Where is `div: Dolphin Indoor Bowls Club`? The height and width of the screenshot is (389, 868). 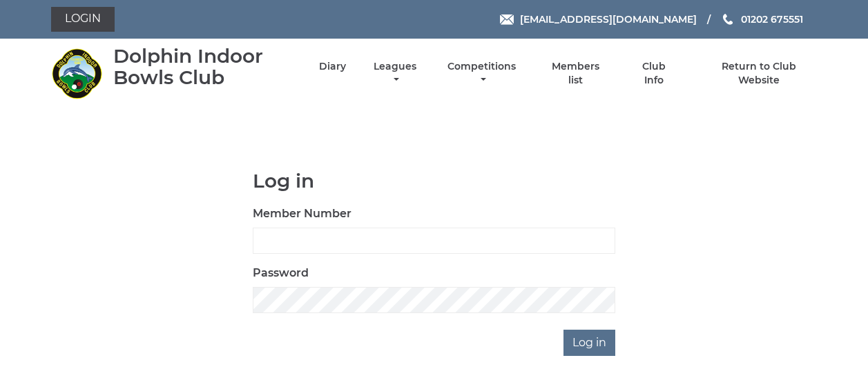 div: Dolphin Indoor Bowls Club is located at coordinates (203, 67).